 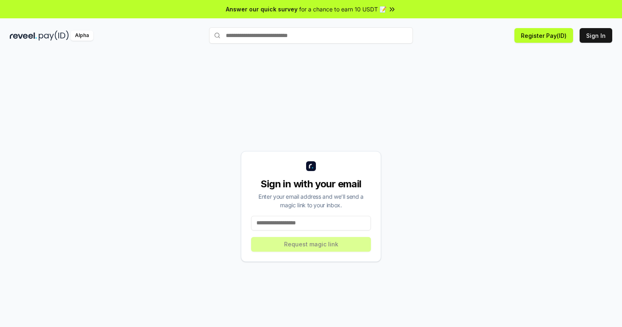 I want to click on span: Answer our quick survey, so click(x=261, y=9).